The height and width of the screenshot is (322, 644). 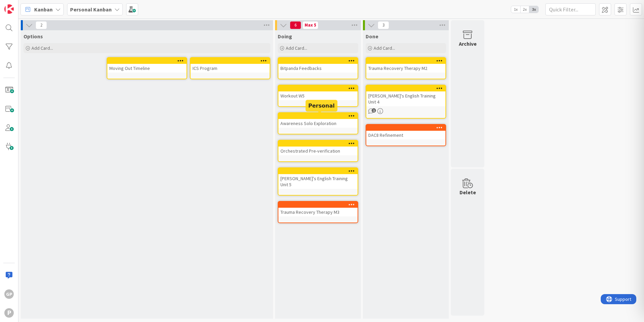 What do you see at coordinates (383, 25) in the screenshot?
I see `span: 3` at bounding box center [383, 25].